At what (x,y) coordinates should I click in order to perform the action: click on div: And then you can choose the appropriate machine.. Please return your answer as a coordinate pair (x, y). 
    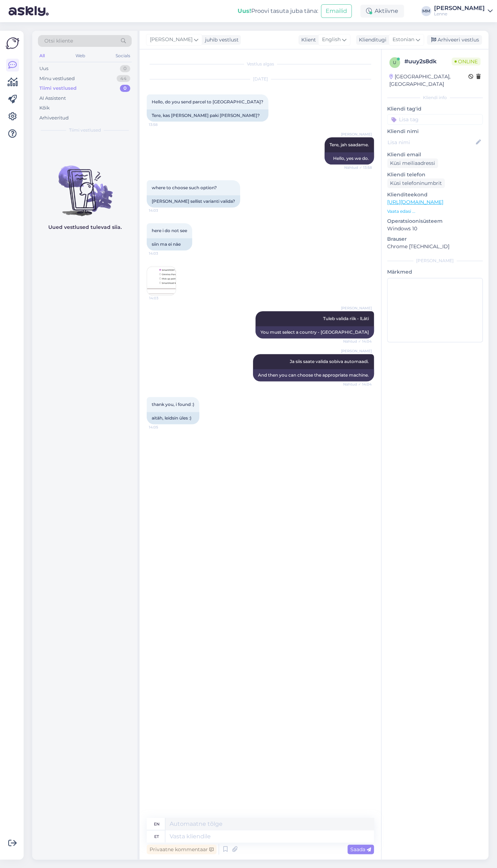
    Looking at the image, I should click on (313, 375).